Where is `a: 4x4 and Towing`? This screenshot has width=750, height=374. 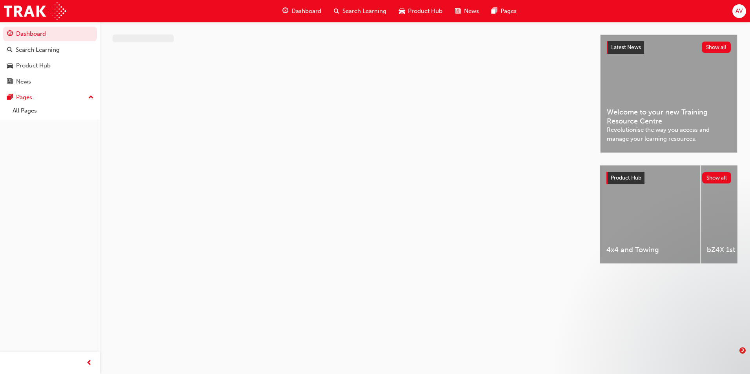 a: 4x4 and Towing is located at coordinates (650, 215).